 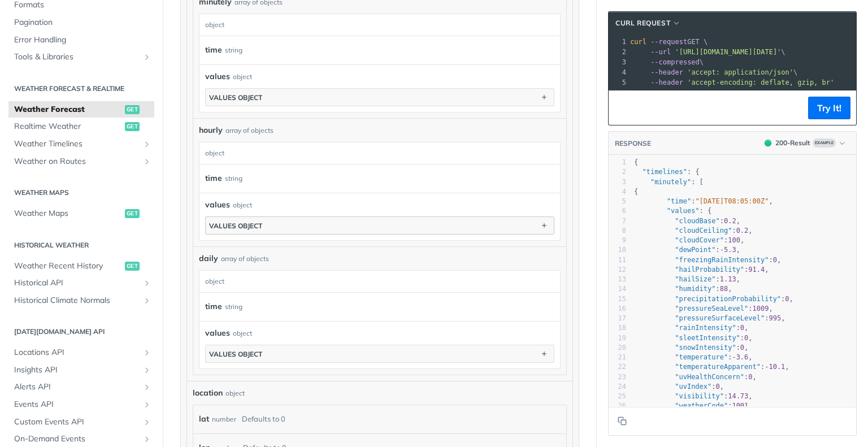 What do you see at coordinates (728, 279) in the screenshot?
I see `span: 1.13` at bounding box center [728, 279].